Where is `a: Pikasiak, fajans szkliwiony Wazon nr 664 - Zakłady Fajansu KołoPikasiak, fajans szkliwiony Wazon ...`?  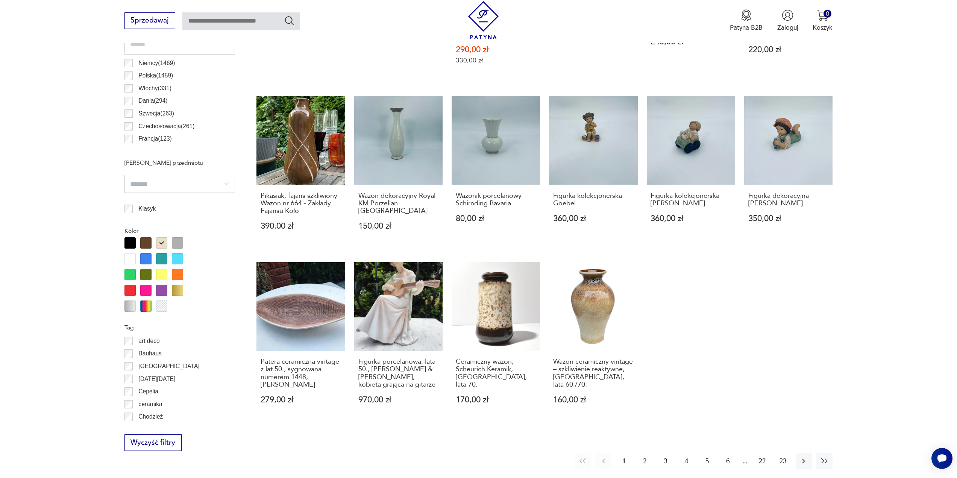 a: Pikasiak, fajans szkliwiony Wazon nr 664 - Zakłady Fajansu KołoPikasiak, fajans szkliwiony Wazon ... is located at coordinates (300, 172).